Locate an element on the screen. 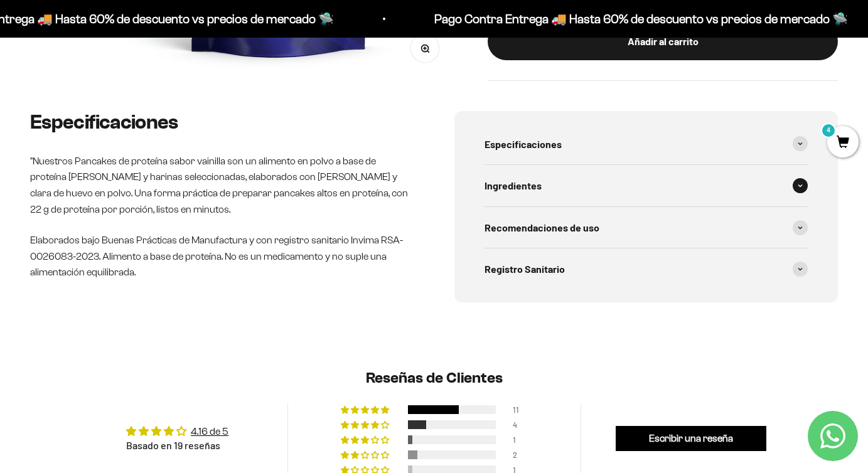  span: Recomendaciones de uso is located at coordinates (541, 228).